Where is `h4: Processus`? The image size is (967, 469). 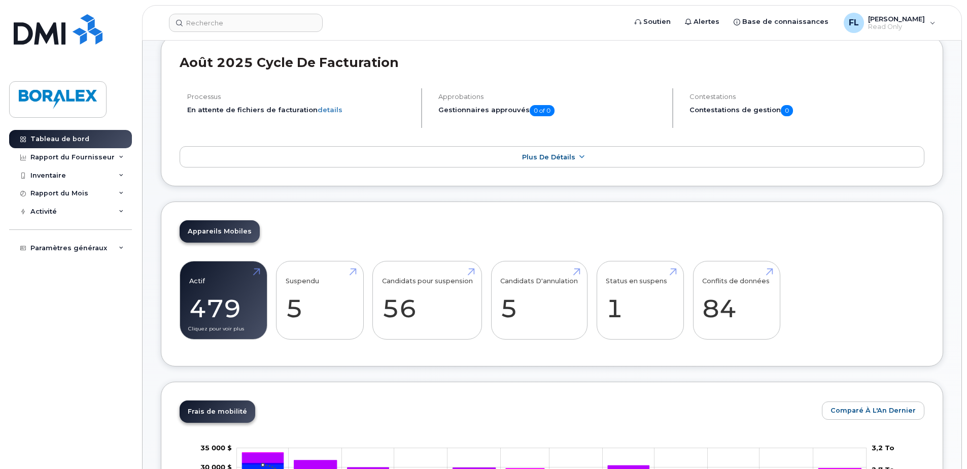
h4: Processus is located at coordinates (300, 96).